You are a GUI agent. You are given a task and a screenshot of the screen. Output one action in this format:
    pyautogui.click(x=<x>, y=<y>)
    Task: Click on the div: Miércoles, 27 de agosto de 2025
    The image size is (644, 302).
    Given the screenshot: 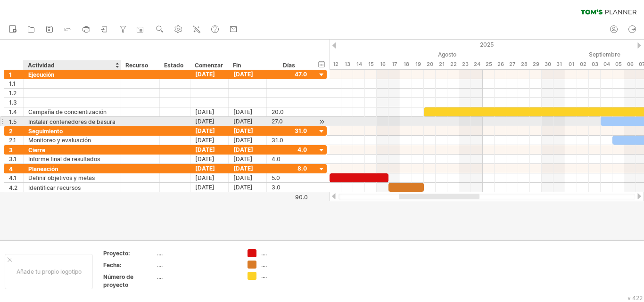 What is the action you would take?
    pyautogui.click(x=512, y=64)
    